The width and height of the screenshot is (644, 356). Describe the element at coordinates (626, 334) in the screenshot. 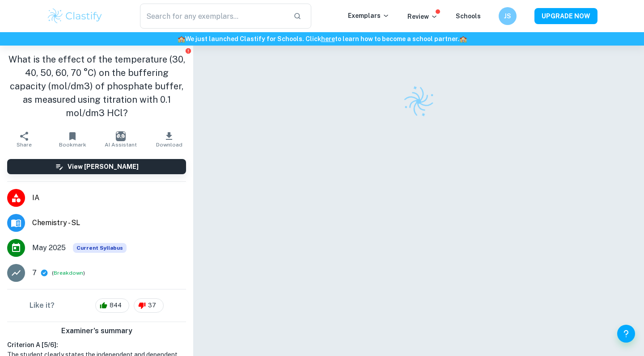

I see `button: Help and Feedback` at that location.